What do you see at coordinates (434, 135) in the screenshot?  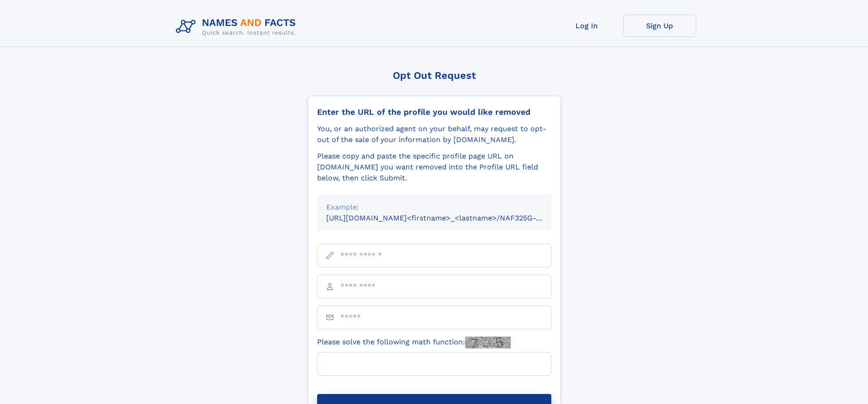 I see `div: You, or an authorized agent on your behalf, may request to opt-out of the sale of your informatio...` at bounding box center [434, 135].